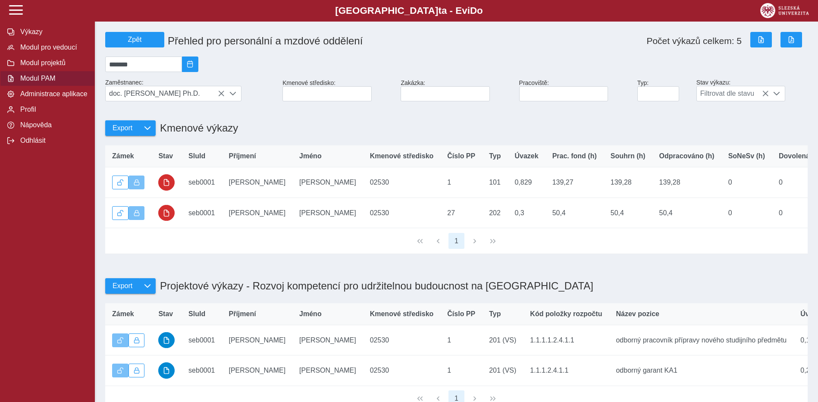 This screenshot has width=818, height=402. Describe the element at coordinates (197, 128) in the screenshot. I see `h1: Kmenové výkazy` at that location.